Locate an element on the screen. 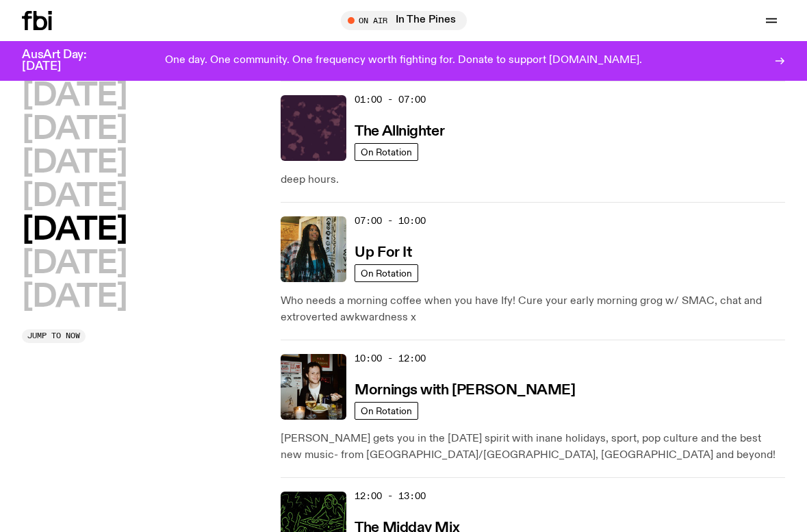  p: deep hours. is located at coordinates (532, 180).